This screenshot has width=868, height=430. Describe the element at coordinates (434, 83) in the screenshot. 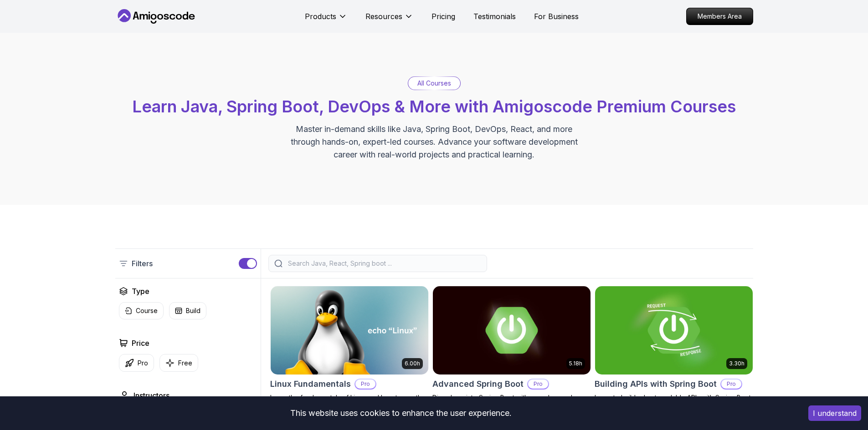

I see `p: All Courses` at that location.